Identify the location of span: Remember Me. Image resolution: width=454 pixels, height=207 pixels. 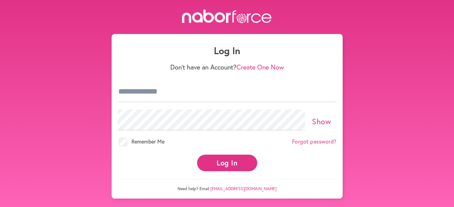
(148, 141).